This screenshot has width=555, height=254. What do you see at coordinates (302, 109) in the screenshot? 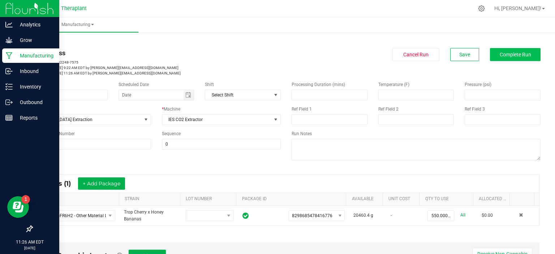
I see `span: Ref Field 1` at bounding box center [302, 109].